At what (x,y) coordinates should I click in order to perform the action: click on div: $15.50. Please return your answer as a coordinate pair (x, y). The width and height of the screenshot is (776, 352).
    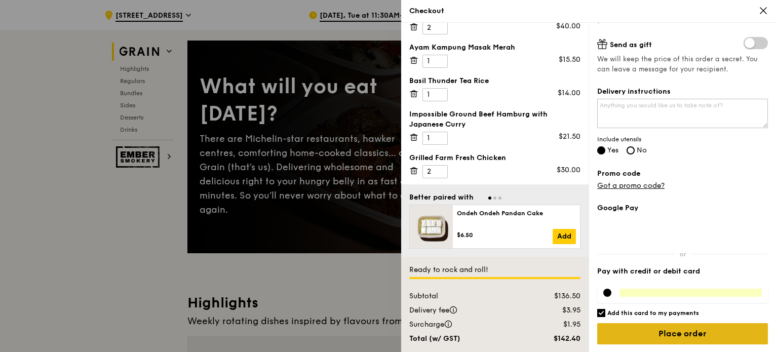
    Looking at the image, I should click on (570, 60).